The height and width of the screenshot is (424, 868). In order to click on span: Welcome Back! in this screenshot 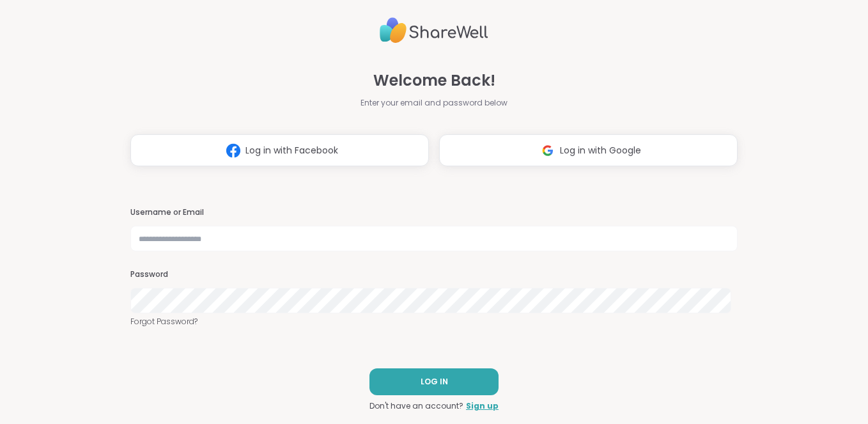, I will do `click(434, 81)`.